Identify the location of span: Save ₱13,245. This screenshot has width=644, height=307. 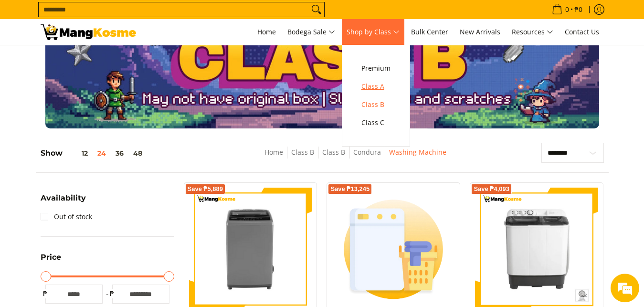
(350, 189).